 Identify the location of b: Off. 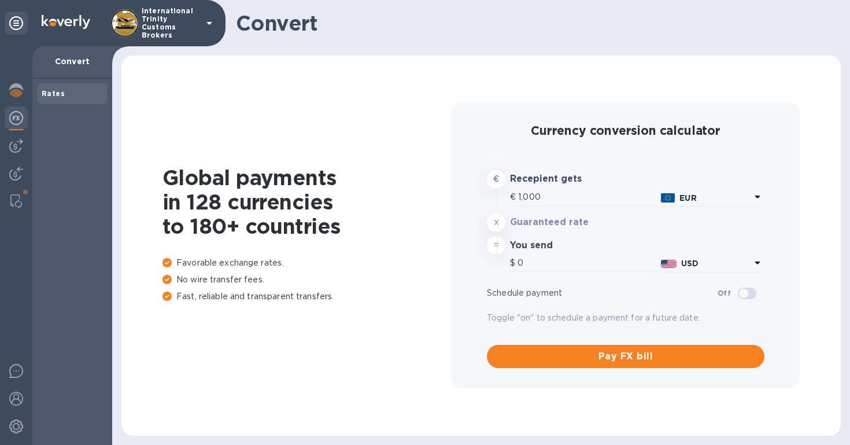
(724, 293).